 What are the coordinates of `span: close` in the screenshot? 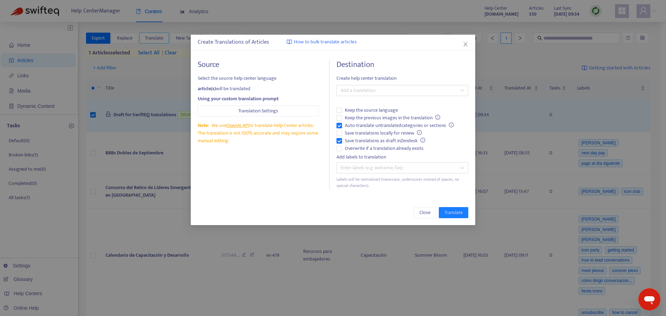 It's located at (465, 44).